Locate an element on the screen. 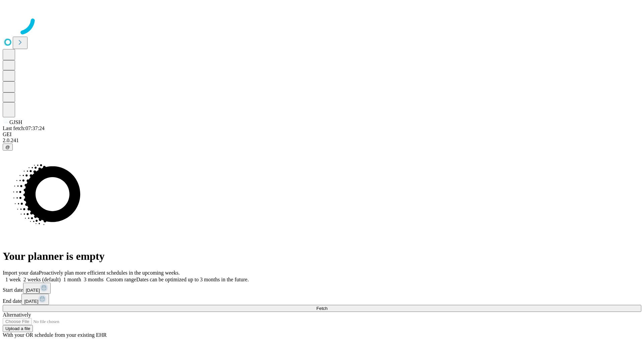 The height and width of the screenshot is (363, 644). span: GJSH is located at coordinates (15, 122).